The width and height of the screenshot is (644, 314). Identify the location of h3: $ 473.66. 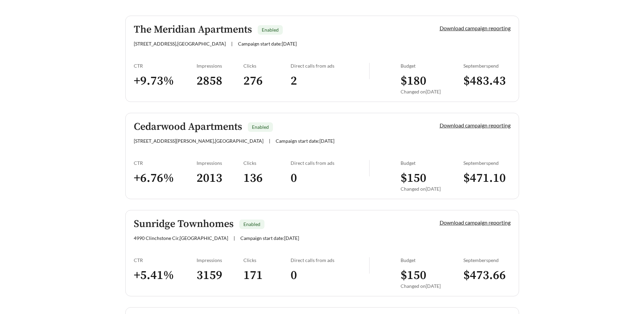
(487, 275).